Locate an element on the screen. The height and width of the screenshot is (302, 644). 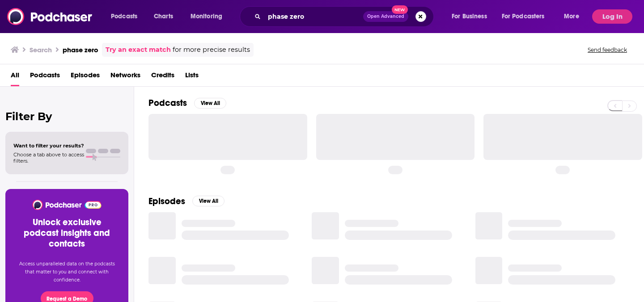
span: For Podcasters is located at coordinates (523, 17).